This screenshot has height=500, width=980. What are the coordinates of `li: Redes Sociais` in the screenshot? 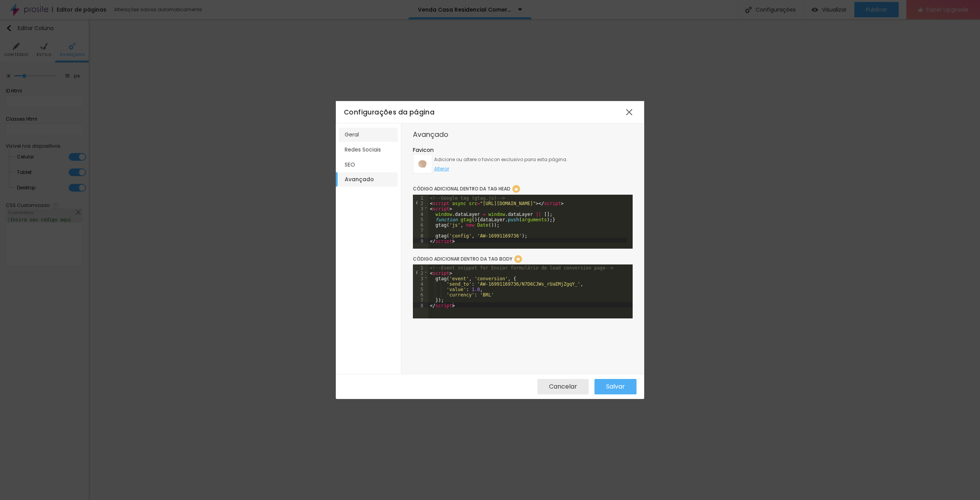 It's located at (368, 150).